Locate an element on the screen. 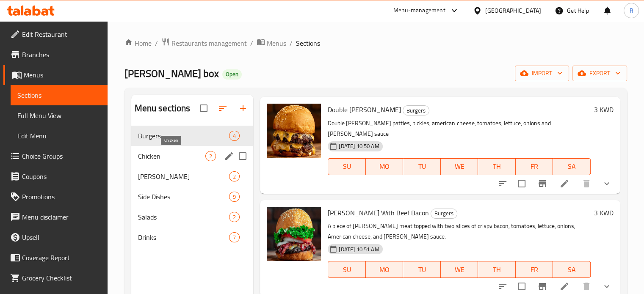  span: Edit Menu is located at coordinates (59, 136).